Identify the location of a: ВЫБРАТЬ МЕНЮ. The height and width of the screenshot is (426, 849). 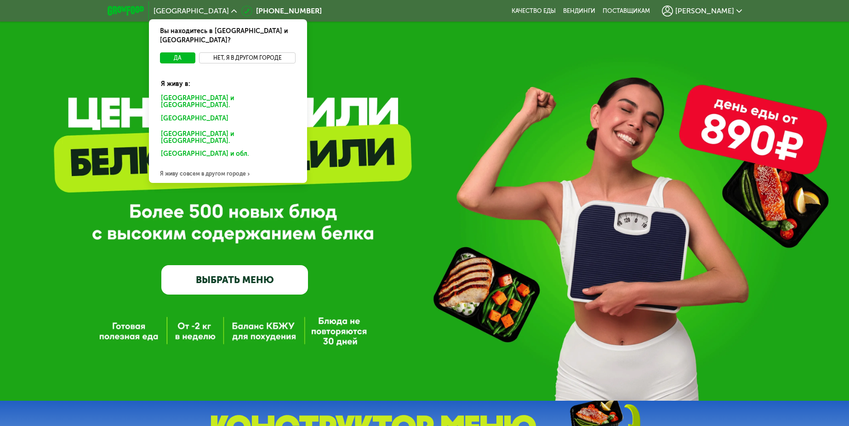
(235, 280).